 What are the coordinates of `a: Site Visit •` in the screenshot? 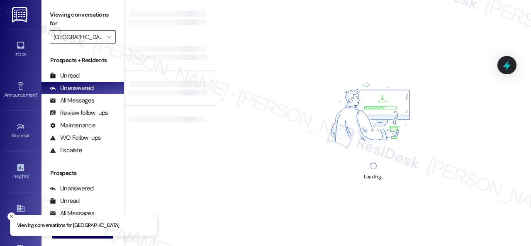 It's located at (21, 131).